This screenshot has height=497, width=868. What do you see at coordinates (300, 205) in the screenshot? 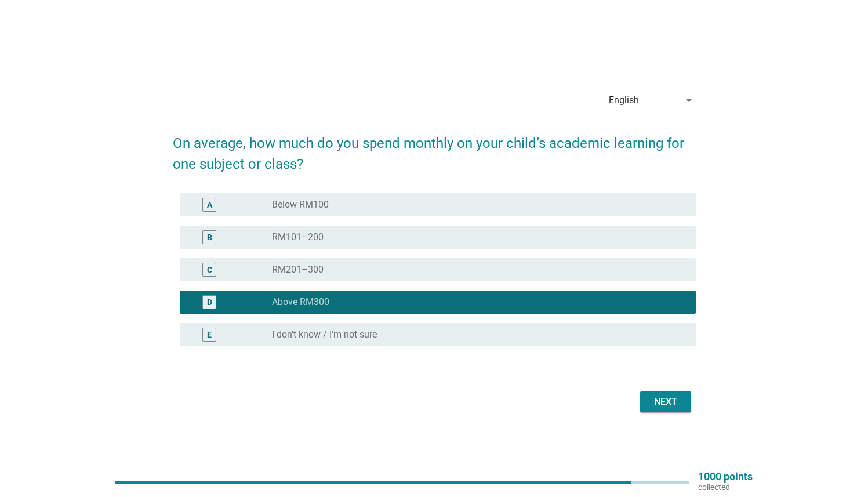
I see `label: Below RM100` at bounding box center [300, 205].